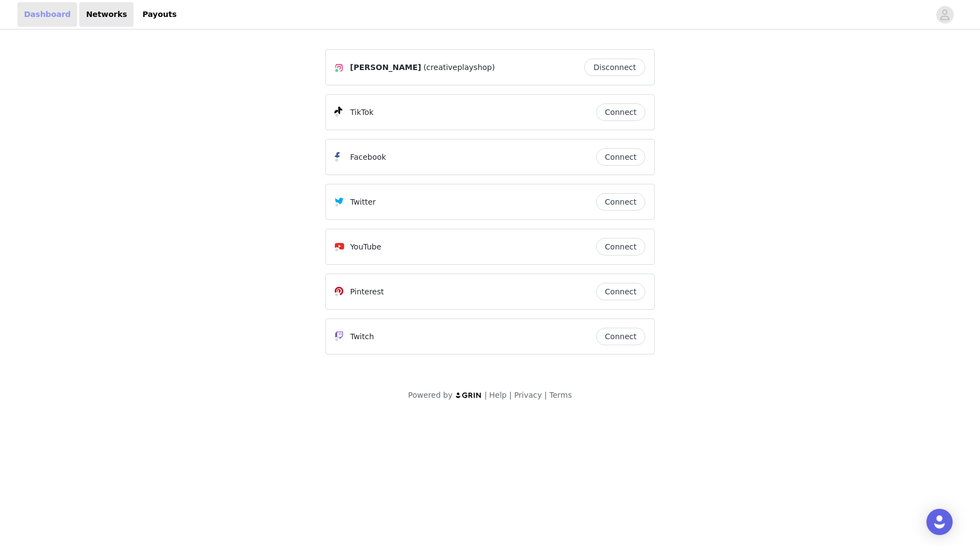  I want to click on div: avatar, so click(944, 15).